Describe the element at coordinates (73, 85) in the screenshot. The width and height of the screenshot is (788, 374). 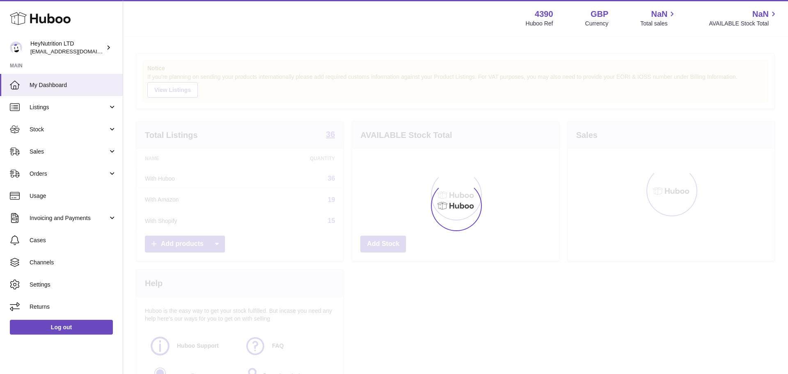
I see `span: My Dashboard` at that location.